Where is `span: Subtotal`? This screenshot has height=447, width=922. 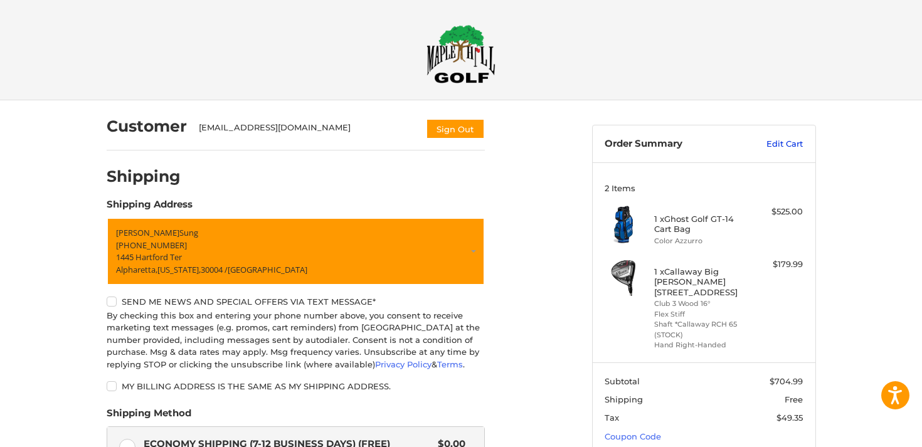
span: Subtotal is located at coordinates (622, 381).